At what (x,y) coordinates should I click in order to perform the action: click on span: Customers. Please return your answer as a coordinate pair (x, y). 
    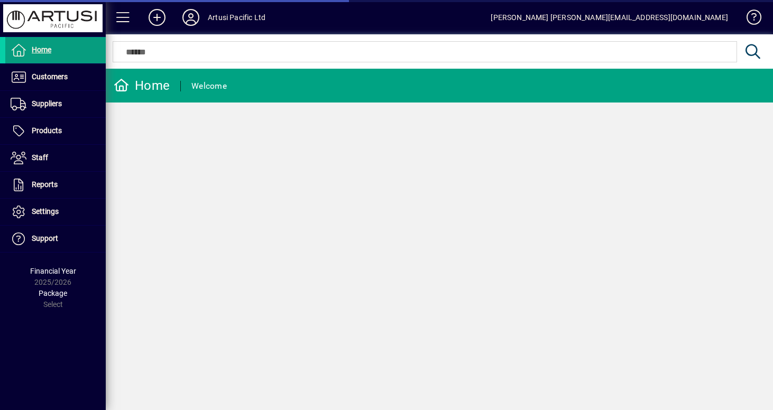
    Looking at the image, I should click on (50, 77).